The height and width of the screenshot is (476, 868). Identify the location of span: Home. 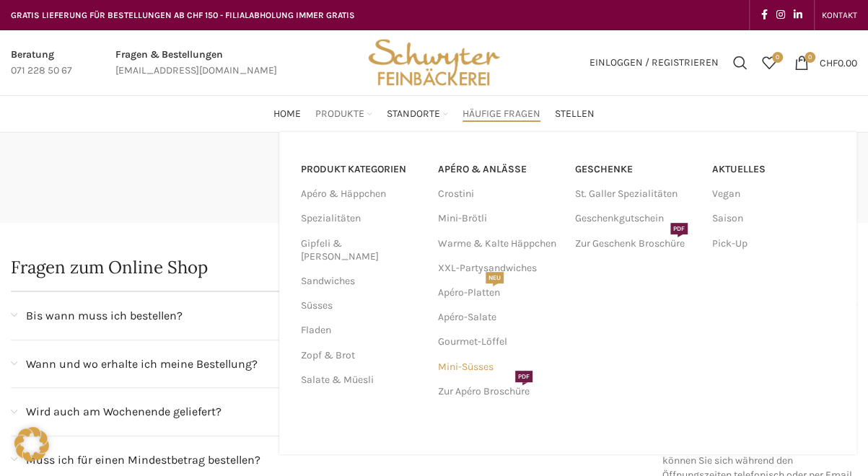
(287, 114).